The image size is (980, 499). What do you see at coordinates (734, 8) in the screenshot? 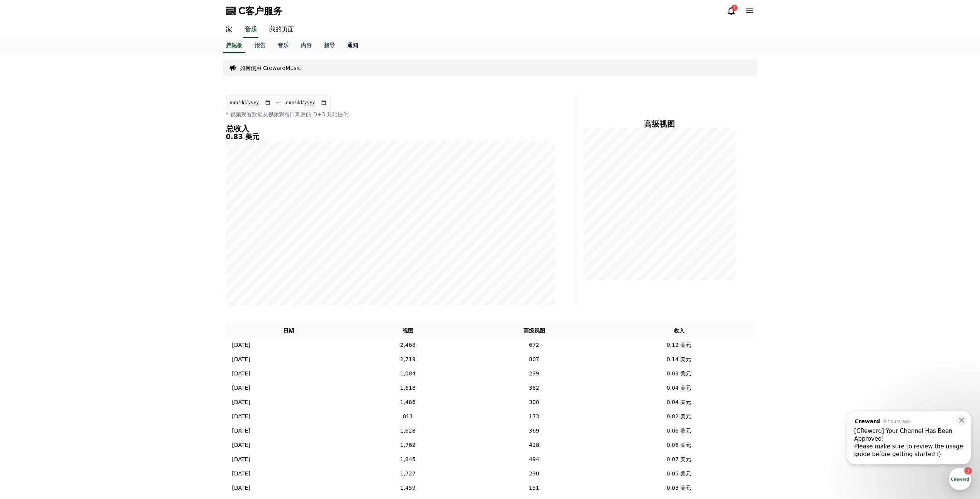
I see `div: 1` at bounding box center [734, 8].